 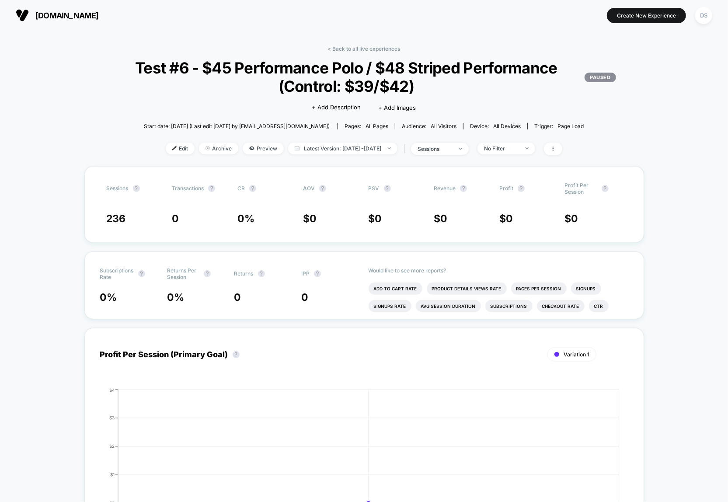 What do you see at coordinates (337, 108) in the screenshot?
I see `span: + Add Description` at bounding box center [337, 108].